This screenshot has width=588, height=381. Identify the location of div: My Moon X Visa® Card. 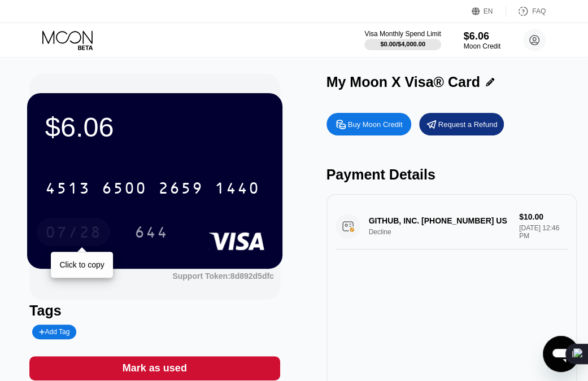
(403, 82).